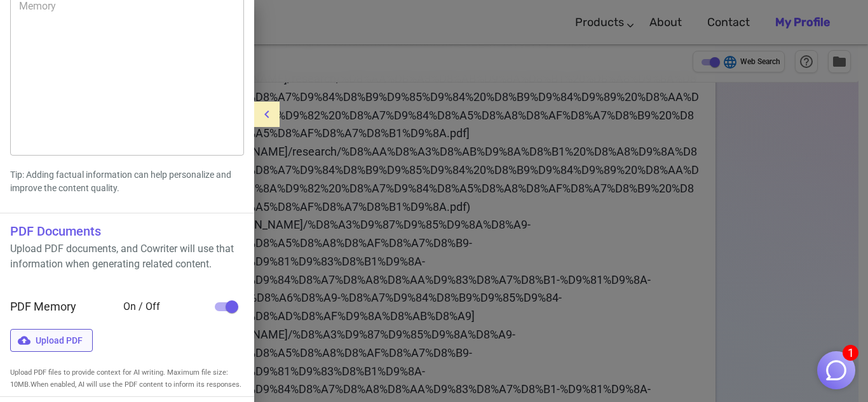 The height and width of the screenshot is (402, 868). What do you see at coordinates (51, 341) in the screenshot?
I see `span: Upload PDF` at bounding box center [51, 341].